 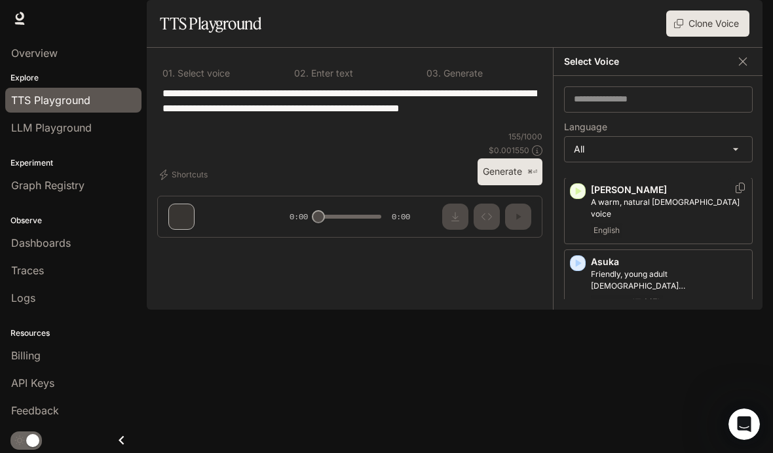 I want to click on p: A warm, natural female voice, so click(x=668, y=208).